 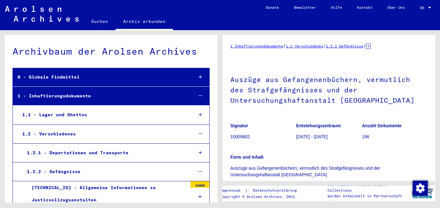 What do you see at coordinates (422, 193) in the screenshot?
I see `img: yv_logo.png` at bounding box center [422, 193].